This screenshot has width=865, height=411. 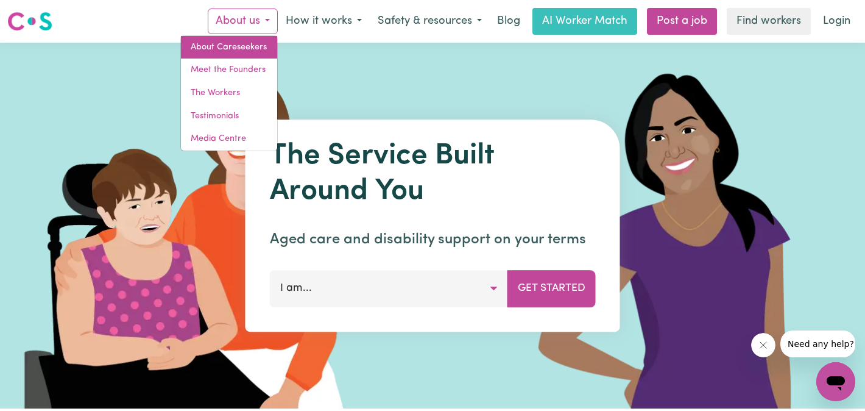 What do you see at coordinates (229, 116) in the screenshot?
I see `a: Testimonials` at bounding box center [229, 116].